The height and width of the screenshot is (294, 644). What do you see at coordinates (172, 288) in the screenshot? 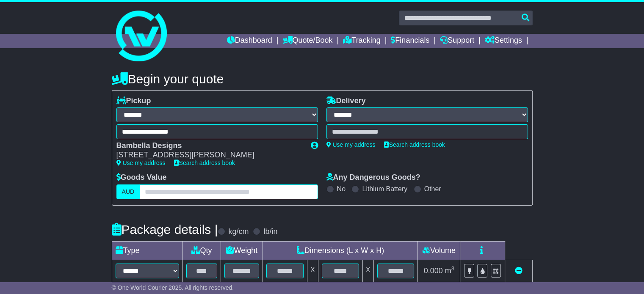
I see `span: © One World Courier 2025. All rights reserved.` at bounding box center [172, 288].